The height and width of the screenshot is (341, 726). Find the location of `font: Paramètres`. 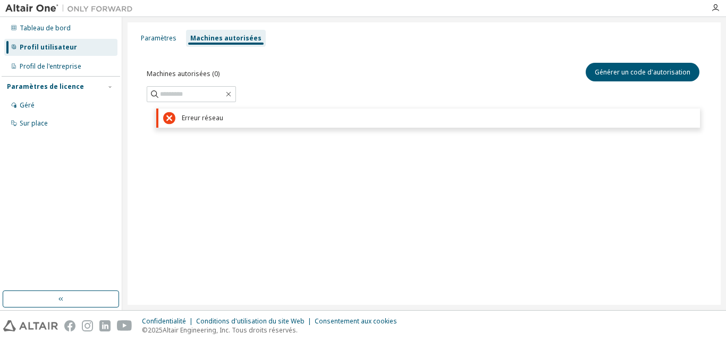

font: Paramètres is located at coordinates (158, 38).